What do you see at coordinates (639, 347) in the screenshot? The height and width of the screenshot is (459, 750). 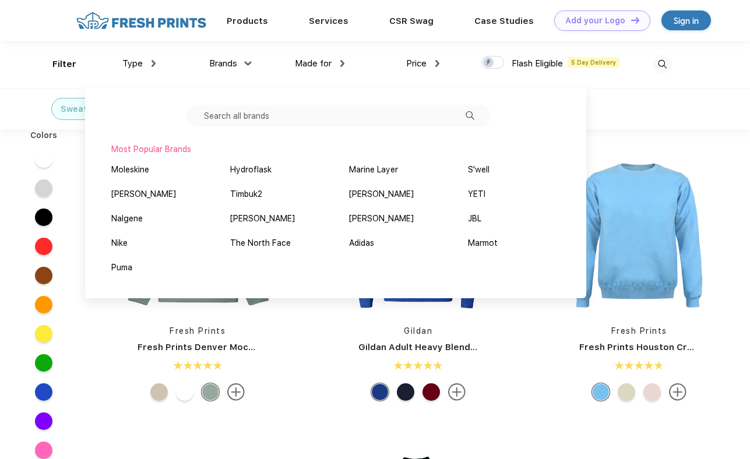 I see `a: Fresh Prints Houston Crew` at bounding box center [639, 347].